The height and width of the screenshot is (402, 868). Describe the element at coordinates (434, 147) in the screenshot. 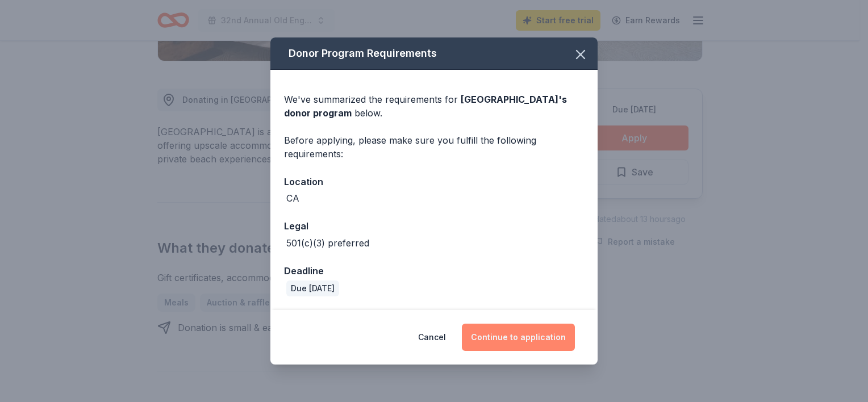

I see `div: Before applying, please make sure you fulfill the following requirements:` at that location.